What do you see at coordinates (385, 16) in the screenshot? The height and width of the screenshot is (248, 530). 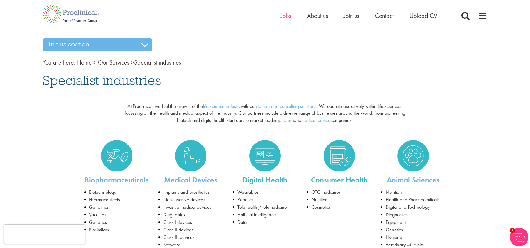 I see `span: Contact` at bounding box center [385, 16].